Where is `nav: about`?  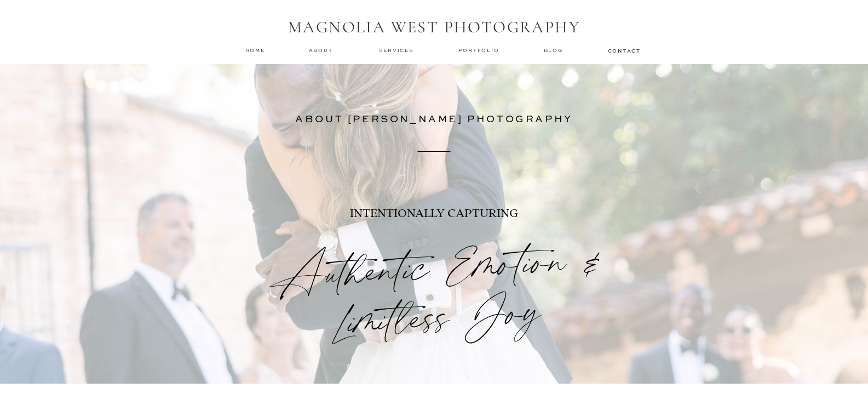 nav: about is located at coordinates (323, 50).